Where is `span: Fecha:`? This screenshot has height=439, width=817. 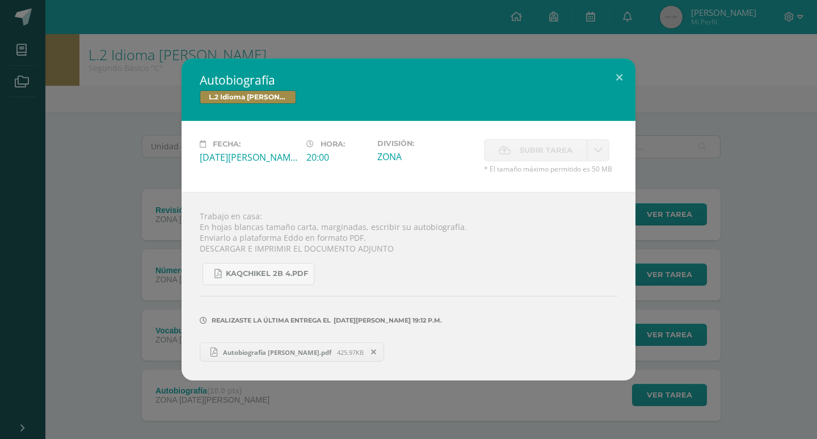
span: Fecha: is located at coordinates (226, 144).